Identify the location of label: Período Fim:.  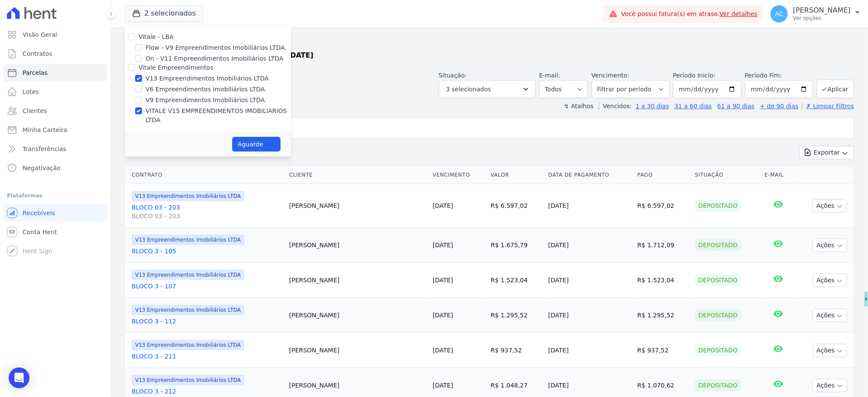
(779, 76).